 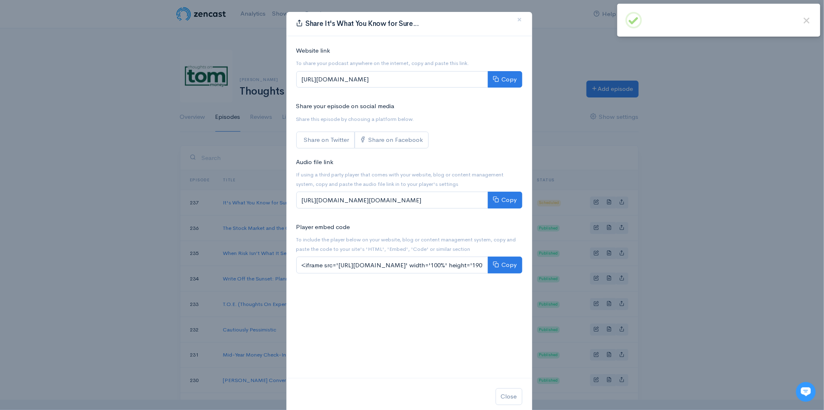 I want to click on button: Close this dialog, so click(x=806, y=21).